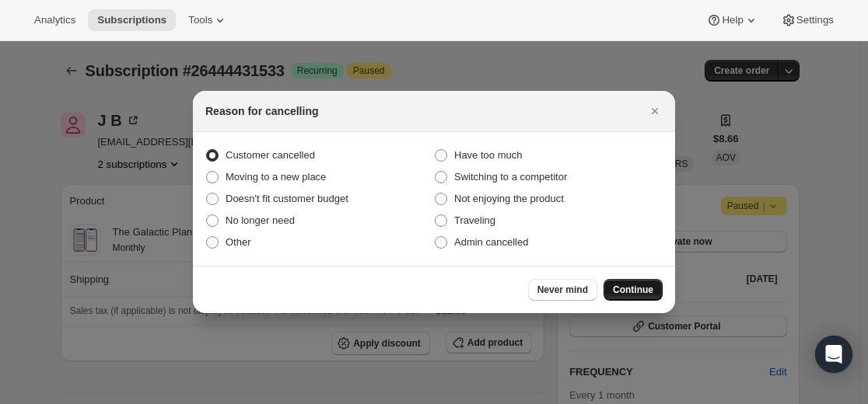 This screenshot has width=868, height=404. What do you see at coordinates (238, 242) in the screenshot?
I see `span: Other` at bounding box center [238, 242].